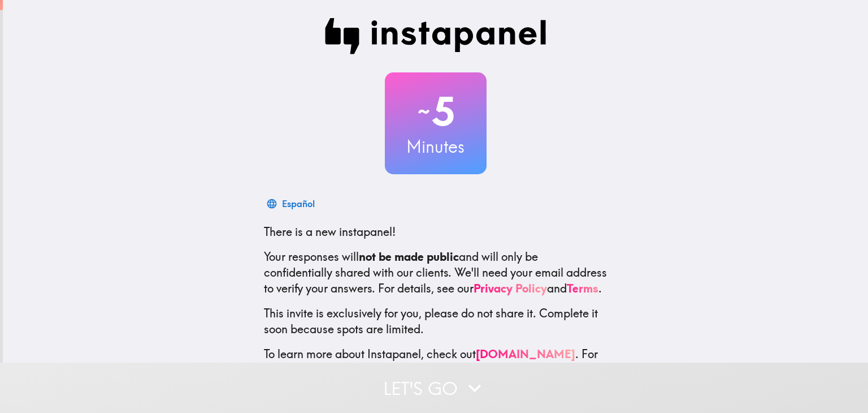 This screenshot has width=868, height=413. What do you see at coordinates (436, 146) in the screenshot?
I see `h3: Minutes` at bounding box center [436, 146].